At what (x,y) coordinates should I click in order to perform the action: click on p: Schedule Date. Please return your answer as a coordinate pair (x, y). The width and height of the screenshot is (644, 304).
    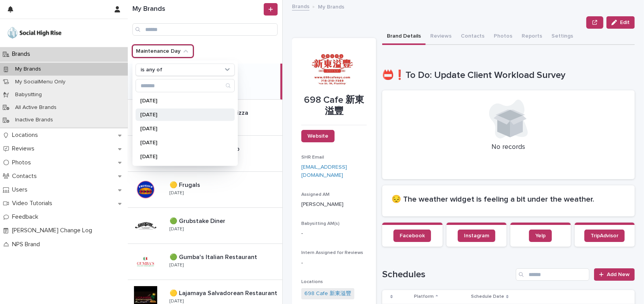
    Looking at the image, I should click on (488, 297).